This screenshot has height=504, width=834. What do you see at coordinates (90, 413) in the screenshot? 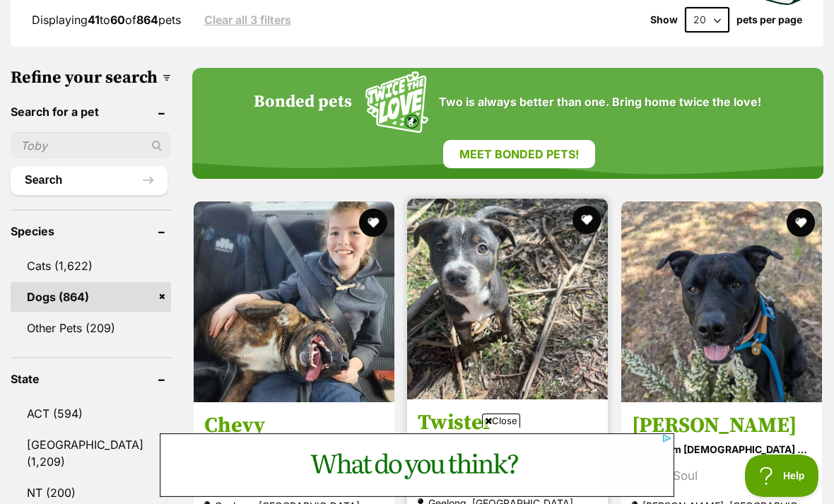
I see `a: ACT (594)` at bounding box center [90, 413].